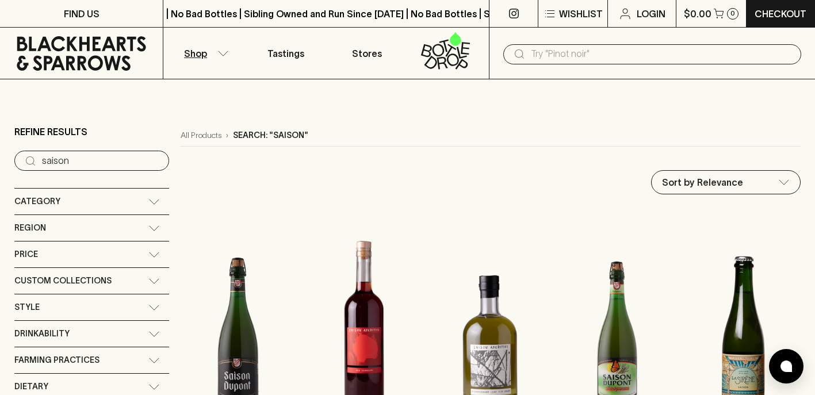  What do you see at coordinates (204, 53) in the screenshot?
I see `button: Shop` at bounding box center [204, 53].